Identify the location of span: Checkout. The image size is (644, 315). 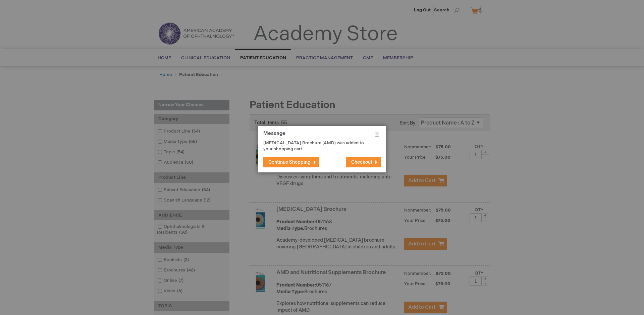
(362, 162).